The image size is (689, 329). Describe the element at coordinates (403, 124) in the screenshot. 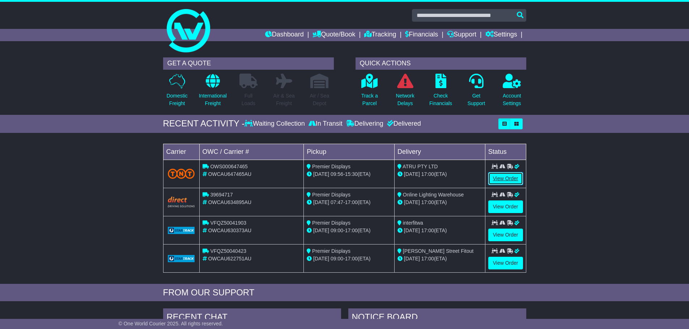

I see `div: Delivered` at that location.